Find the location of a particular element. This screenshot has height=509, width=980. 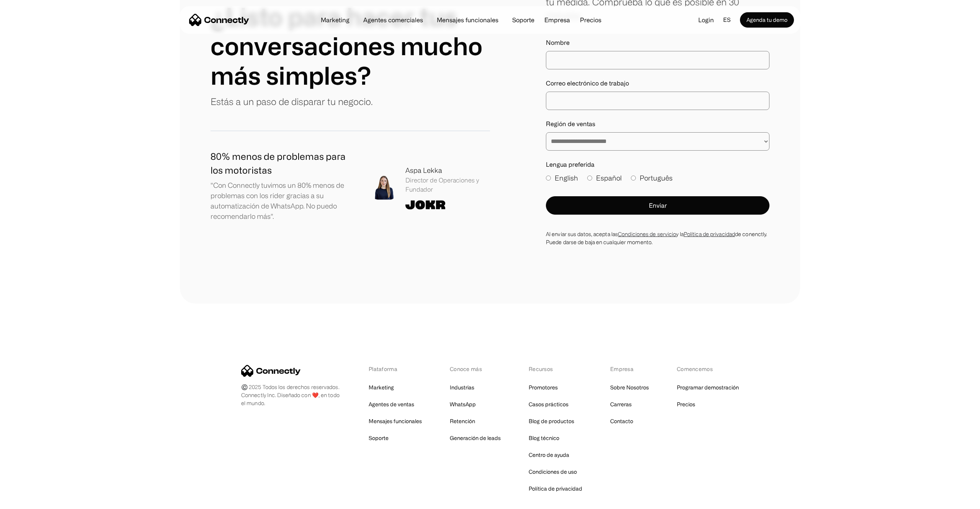

label: Português is located at coordinates (652, 178).